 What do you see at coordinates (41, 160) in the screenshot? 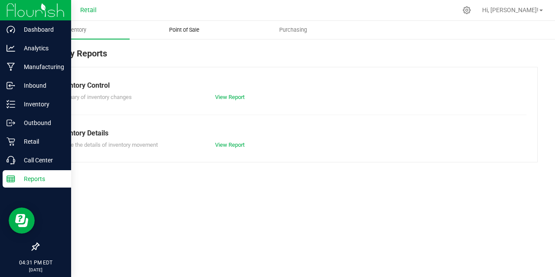
I see `p: Call Center` at bounding box center [41, 160].